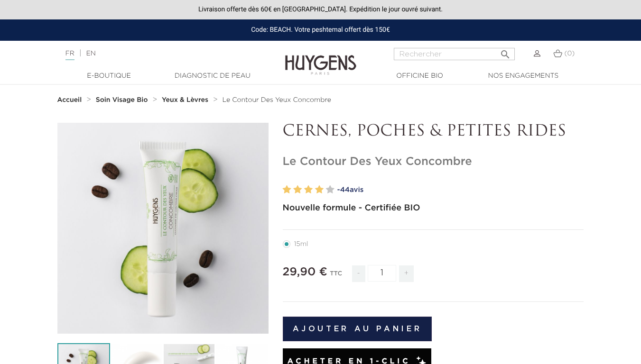 This screenshot has height=364, width=641. Describe the element at coordinates (298, 190) in the screenshot. I see `label: 2` at that location.